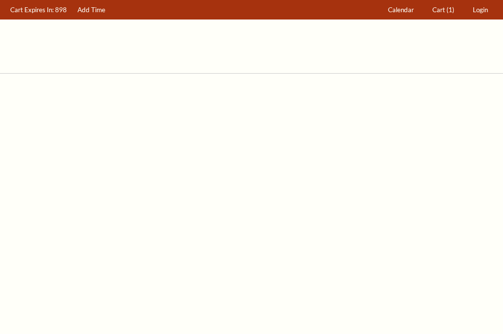 This screenshot has height=334, width=503. What do you see at coordinates (32, 10) in the screenshot?
I see `span: Cart Expires In:` at bounding box center [32, 10].